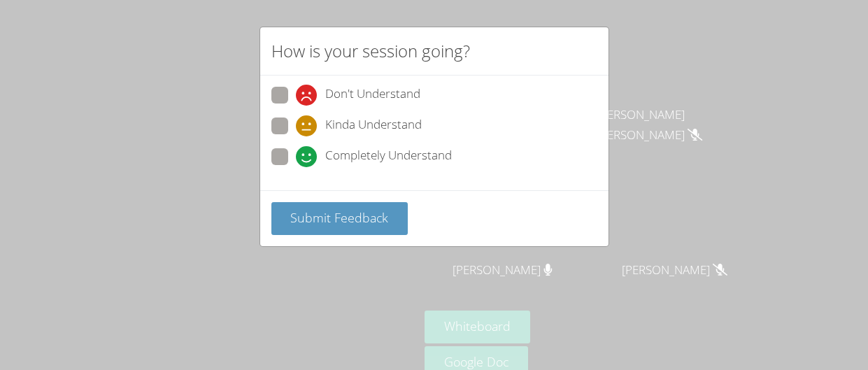 This screenshot has width=868, height=370. Describe the element at coordinates (373, 126) in the screenshot. I see `span: Kinda Understand` at that location.